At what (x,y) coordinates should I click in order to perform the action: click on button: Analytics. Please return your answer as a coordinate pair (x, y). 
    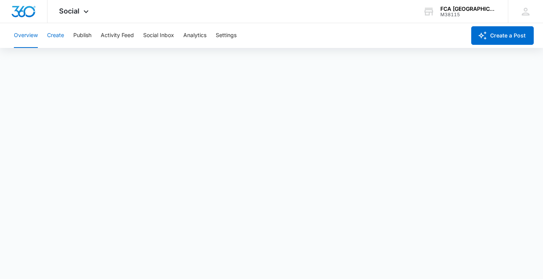
    Looking at the image, I should click on (195, 36).